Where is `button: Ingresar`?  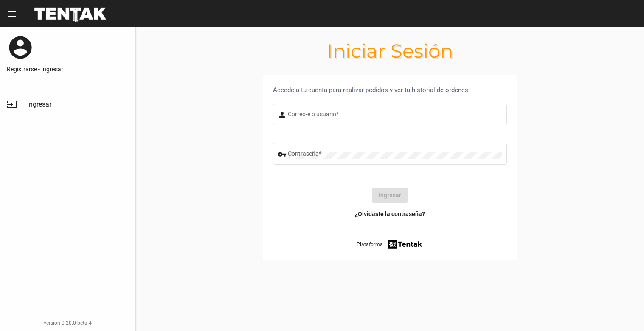
button: Ingresar is located at coordinates (390, 195).